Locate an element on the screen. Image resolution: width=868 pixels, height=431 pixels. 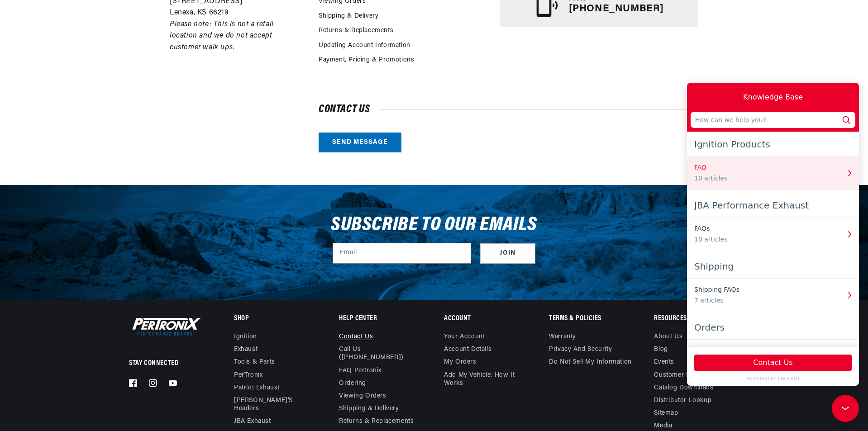
a: My orders is located at coordinates (460, 362).